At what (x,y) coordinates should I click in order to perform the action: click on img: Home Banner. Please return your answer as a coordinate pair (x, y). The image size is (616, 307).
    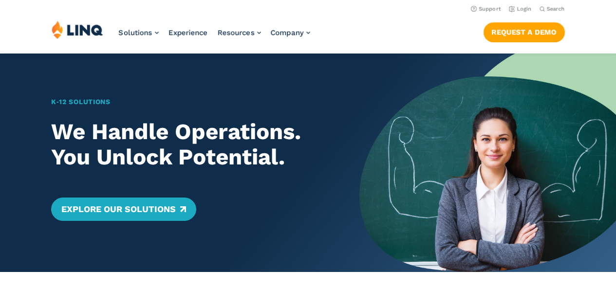
    Looking at the image, I should click on (488, 163).